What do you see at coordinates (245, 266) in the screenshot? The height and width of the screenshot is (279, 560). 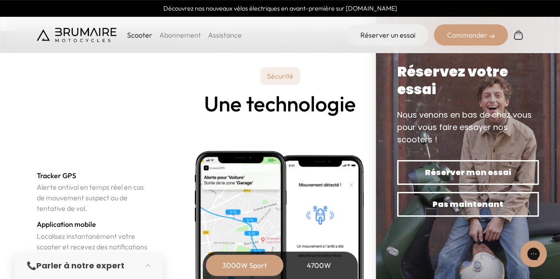 I see `div: 3000W Sport` at bounding box center [245, 266].